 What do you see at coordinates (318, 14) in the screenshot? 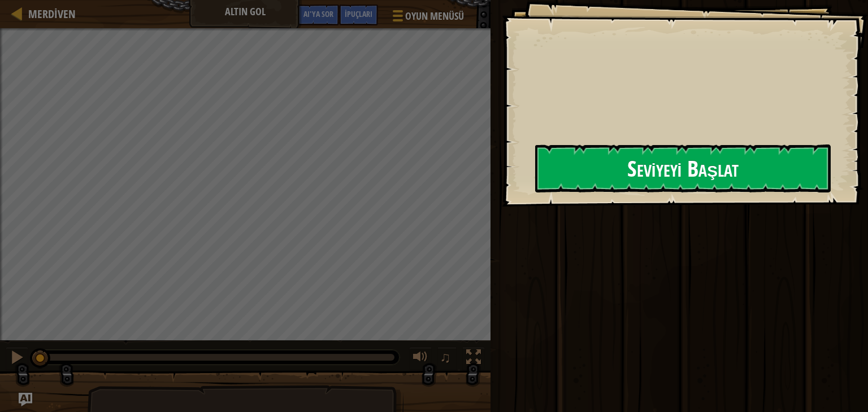
I see `font: AI'ya sor` at bounding box center [318, 14].